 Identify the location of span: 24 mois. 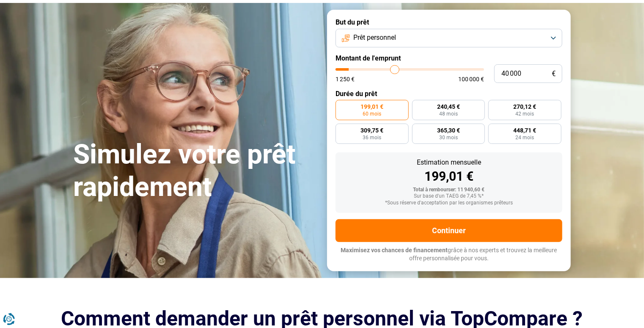
(525, 138).